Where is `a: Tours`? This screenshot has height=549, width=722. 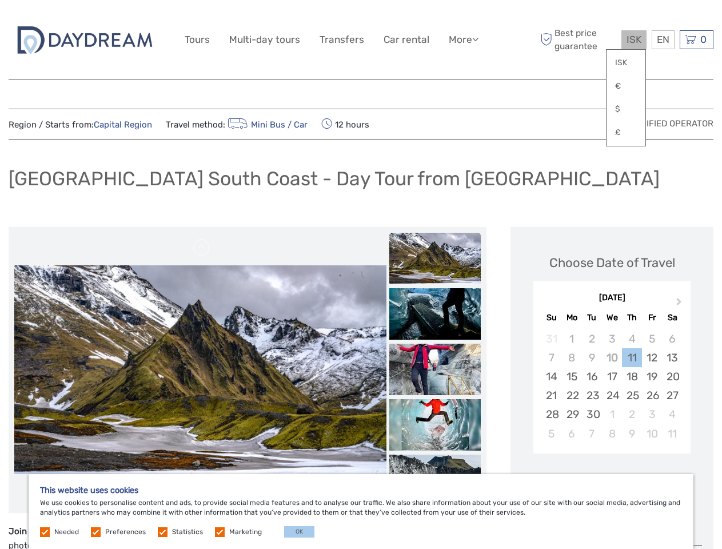 a: Tours is located at coordinates (197, 39).